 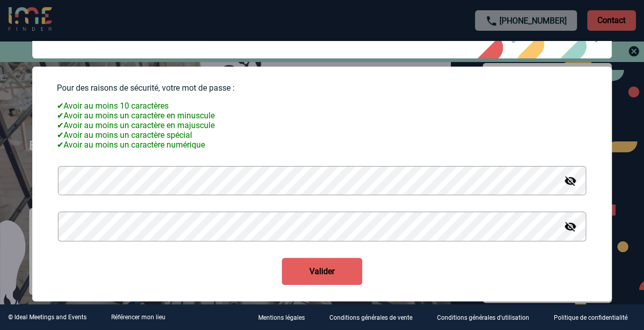 What do you see at coordinates (371, 319) in the screenshot?
I see `p: Conditions générales de vente` at bounding box center [371, 319].